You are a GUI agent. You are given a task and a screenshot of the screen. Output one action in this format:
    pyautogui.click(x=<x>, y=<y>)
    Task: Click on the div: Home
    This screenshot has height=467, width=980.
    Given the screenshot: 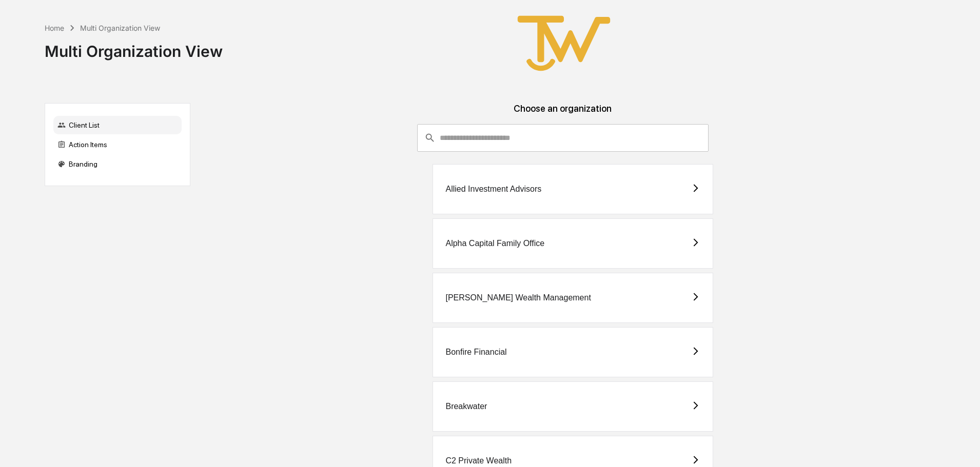 What is the action you would take?
    pyautogui.click(x=54, y=28)
    